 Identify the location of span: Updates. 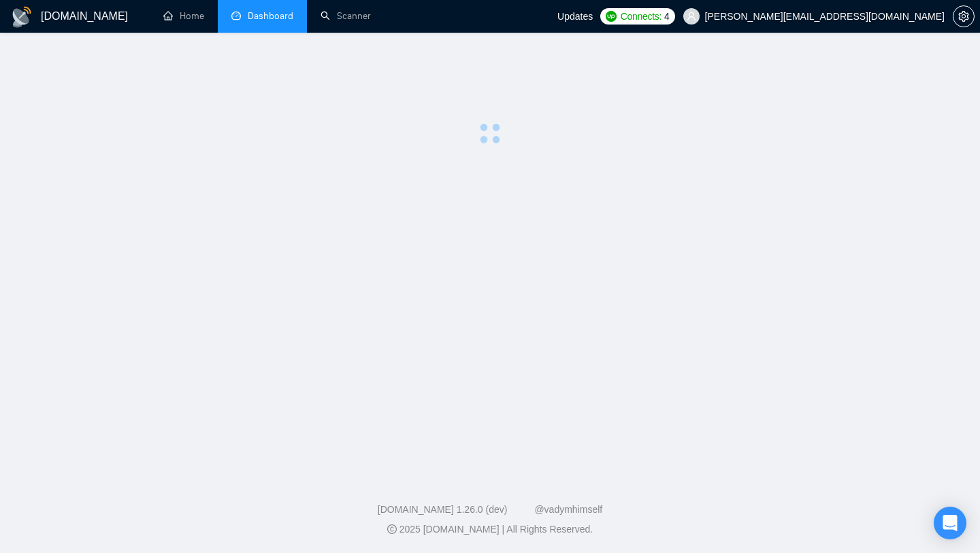
(576, 16).